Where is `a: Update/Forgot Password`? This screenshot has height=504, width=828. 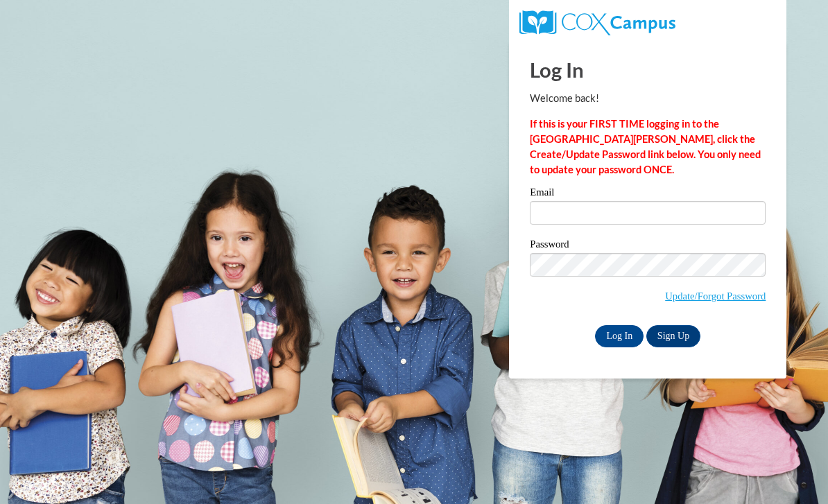
a: Update/Forgot Password is located at coordinates (714, 296).